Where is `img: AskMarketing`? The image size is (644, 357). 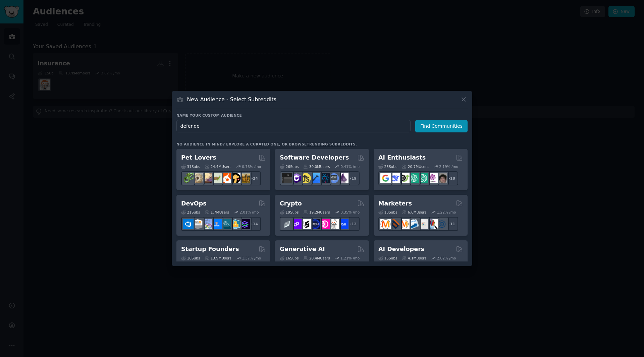
img: AskMarketing is located at coordinates (404, 224).